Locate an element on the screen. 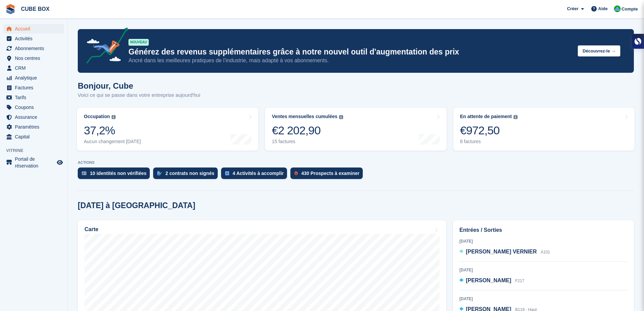 The width and height of the screenshot is (644, 311). a: CUBE BOX is located at coordinates (35, 9).